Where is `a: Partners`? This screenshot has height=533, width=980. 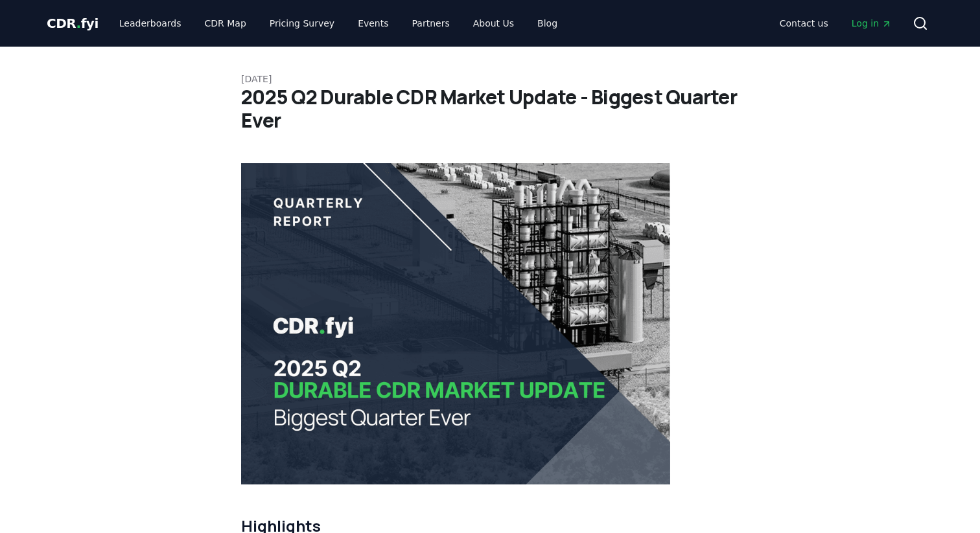
a: Partners is located at coordinates (431, 23).